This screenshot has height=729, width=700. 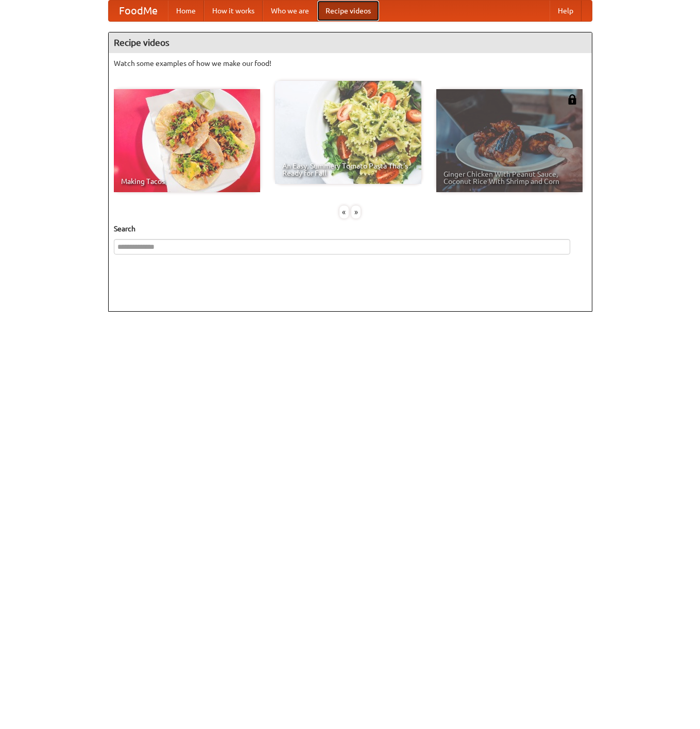 What do you see at coordinates (350, 228) in the screenshot?
I see `h5: Search` at bounding box center [350, 228].